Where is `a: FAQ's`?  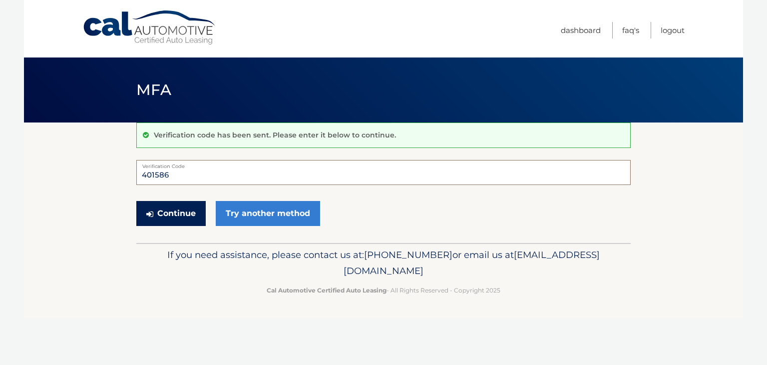
a: FAQ's is located at coordinates (631, 30).